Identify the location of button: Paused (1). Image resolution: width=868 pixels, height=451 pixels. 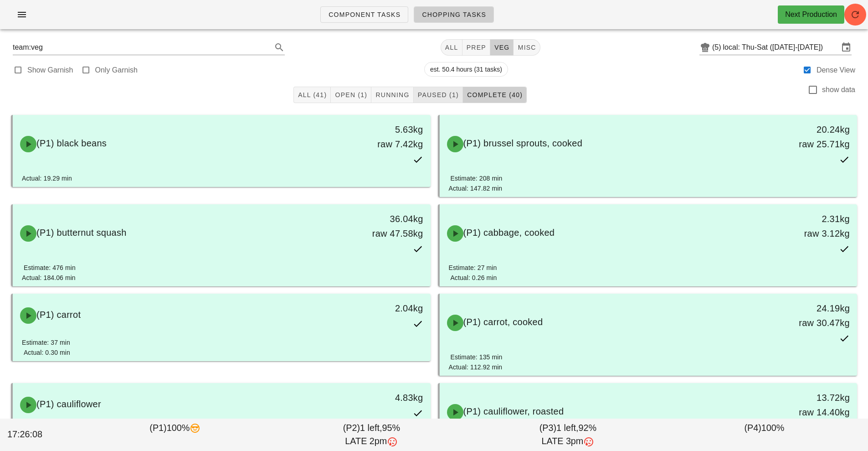
(438, 95).